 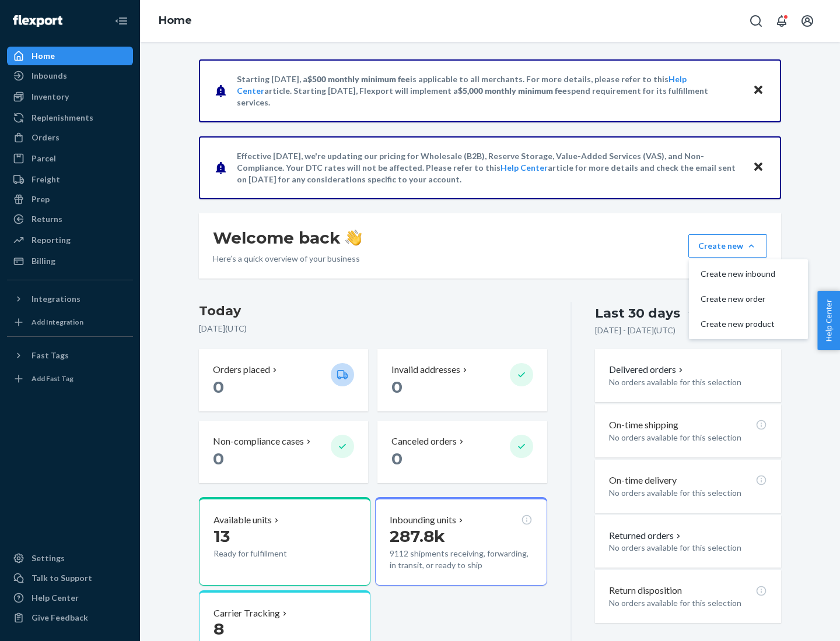 I want to click on button: Inbounding units287.8k9112 shipments receiving, forwarding, in transit, or ready to ship, so click(x=461, y=541).